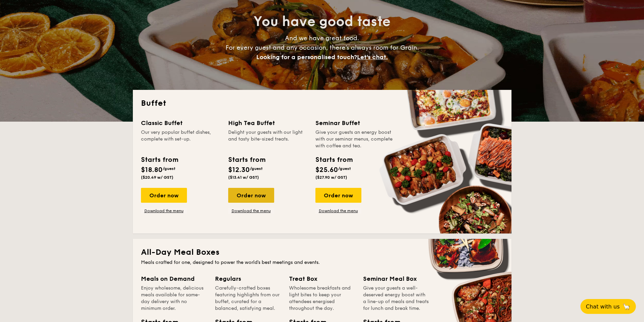 The image size is (644, 322). Describe the element at coordinates (603, 307) in the screenshot. I see `span: Chat with us` at that location.